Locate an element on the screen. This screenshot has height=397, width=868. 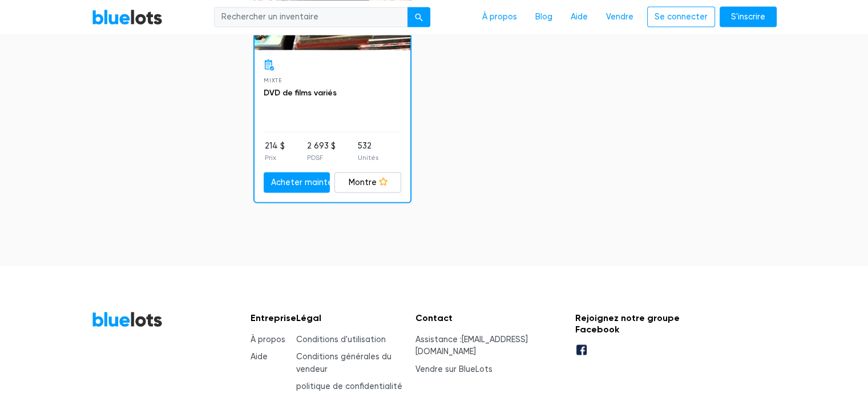
font: Contact is located at coordinates (434, 316).